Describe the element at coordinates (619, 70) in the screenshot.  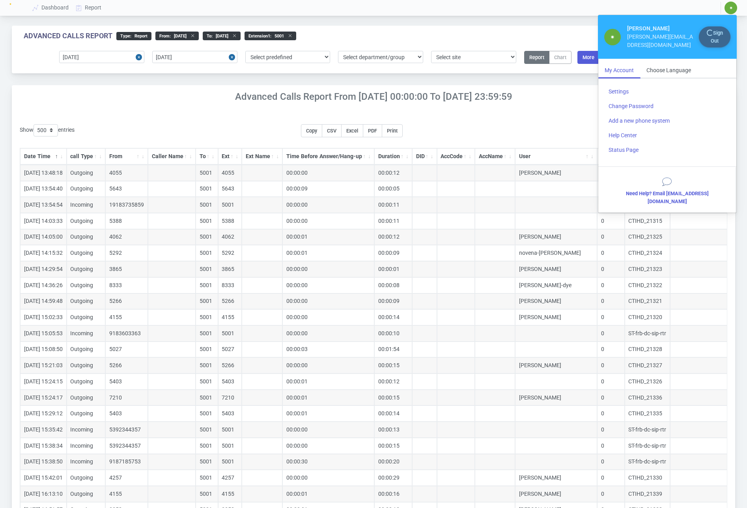
I see `div: My Account` at that location.